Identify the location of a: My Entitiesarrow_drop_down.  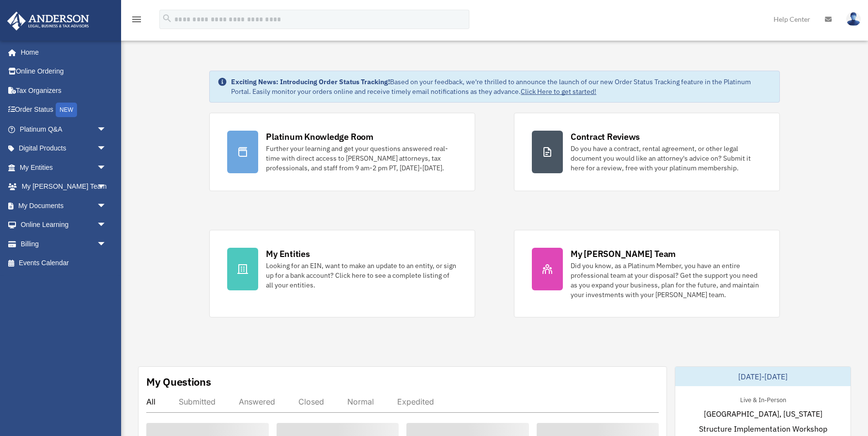
(64, 168).